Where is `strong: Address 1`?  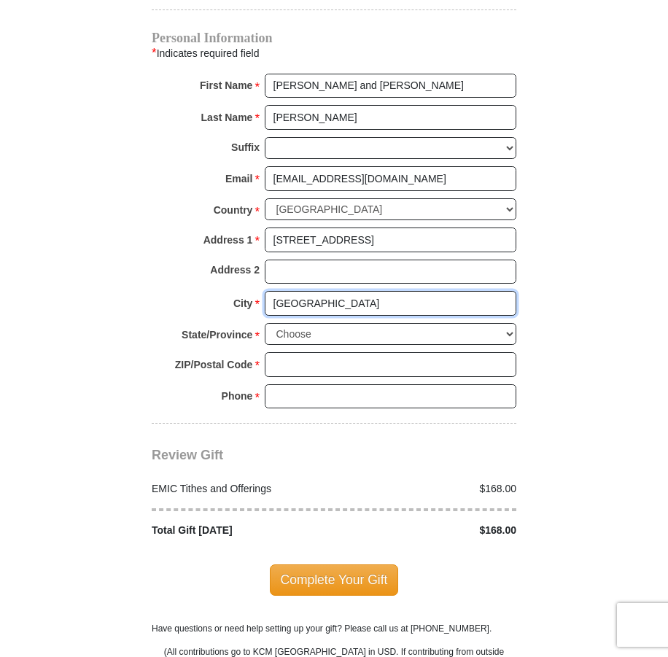 strong: Address 1 is located at coordinates (228, 240).